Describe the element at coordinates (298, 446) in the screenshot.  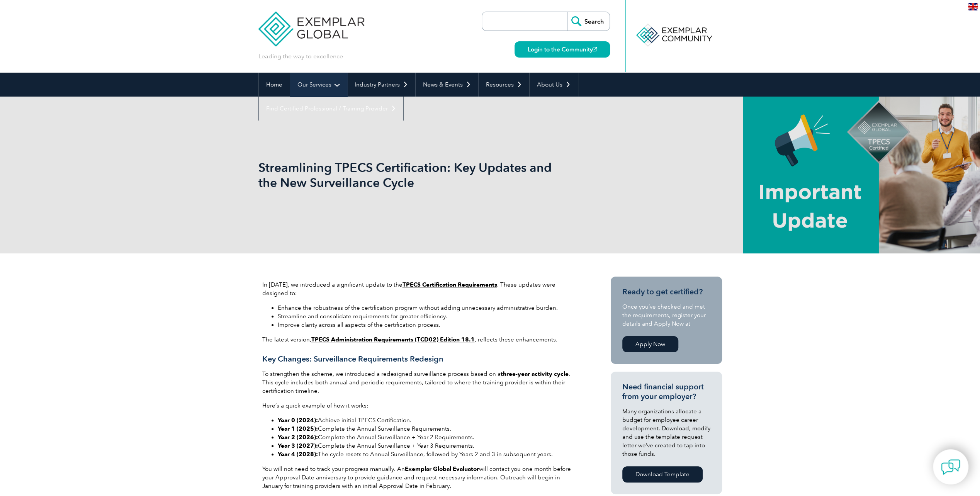
I see `strong: Year 3 (2027):` at that location.